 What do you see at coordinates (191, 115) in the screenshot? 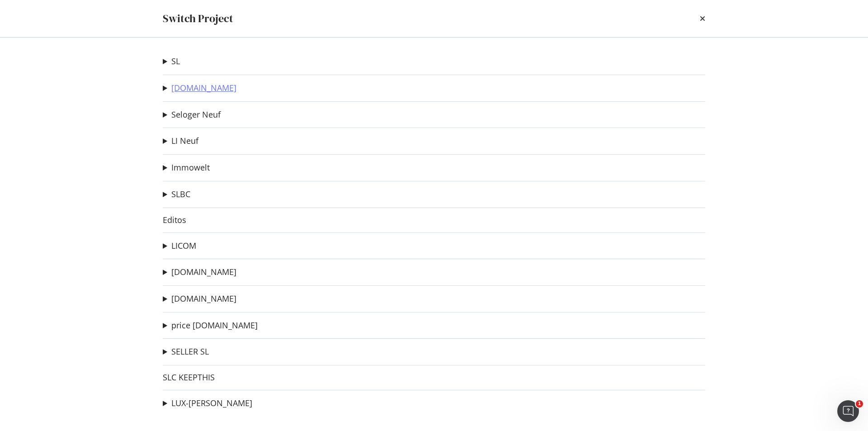
I see `summary: Seloger Neuf` at bounding box center [191, 115].